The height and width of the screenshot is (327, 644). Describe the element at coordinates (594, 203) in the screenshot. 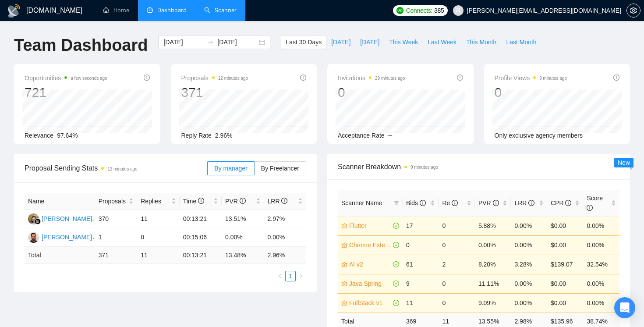

I see `span: Score` at that location.